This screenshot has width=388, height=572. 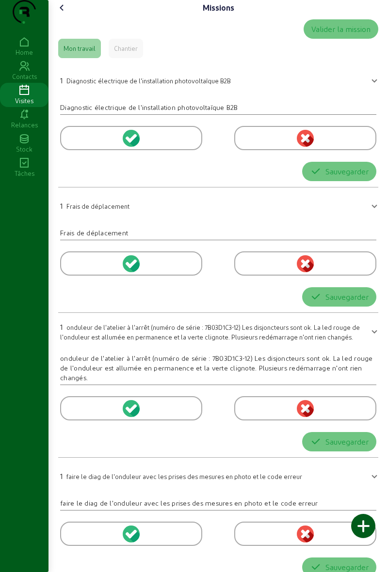 What do you see at coordinates (148, 80) in the screenshot?
I see `span: Diagnostic électrique de l'installation photovoltaïque B2B` at bounding box center [148, 80].